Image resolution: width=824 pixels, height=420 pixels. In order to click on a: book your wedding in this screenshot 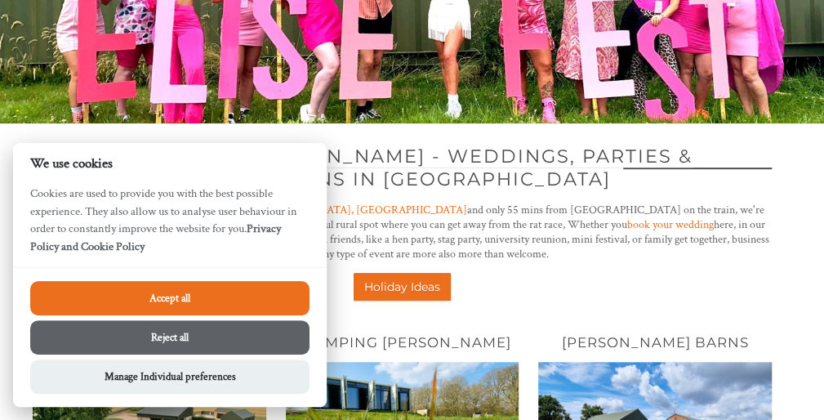, I will do `click(671, 225)`.